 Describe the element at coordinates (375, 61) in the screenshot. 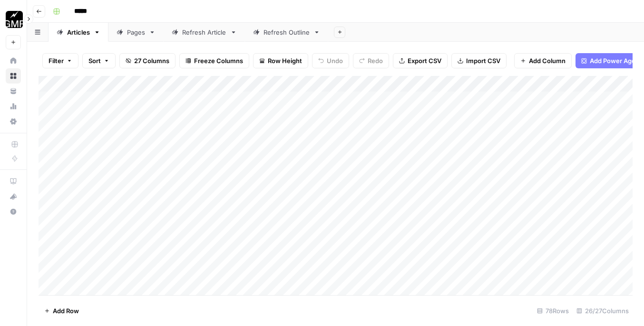

I see `span: Redo` at that location.